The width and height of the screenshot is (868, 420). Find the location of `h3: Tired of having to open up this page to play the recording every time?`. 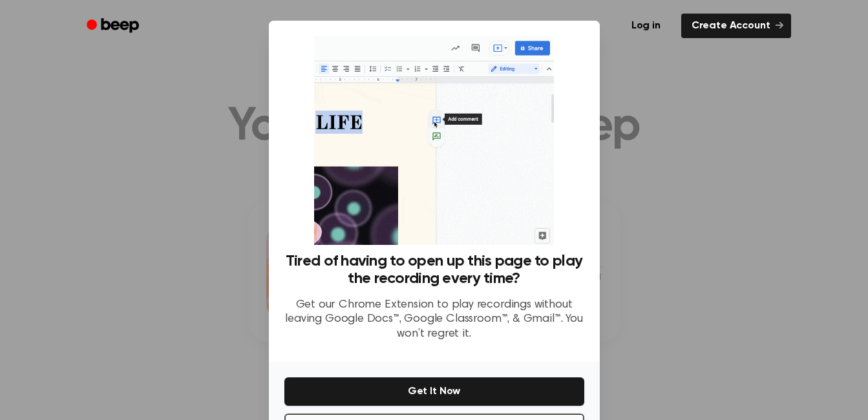

h3: Tired of having to open up this page to play the recording every time? is located at coordinates (434, 270).